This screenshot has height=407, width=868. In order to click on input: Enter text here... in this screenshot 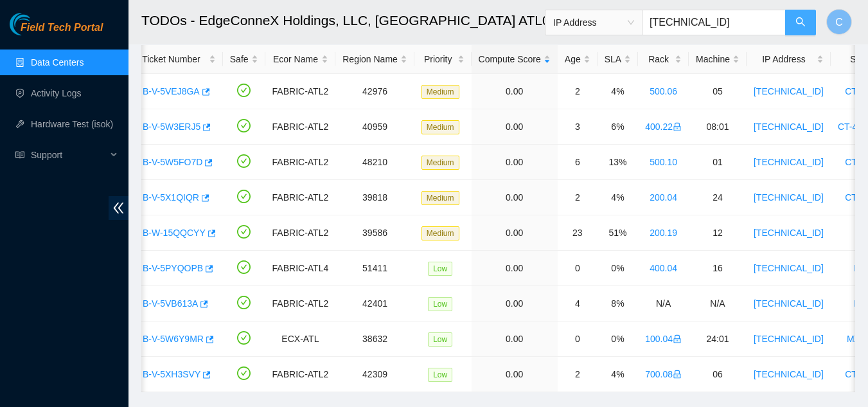, I will do `click(714, 23)`.